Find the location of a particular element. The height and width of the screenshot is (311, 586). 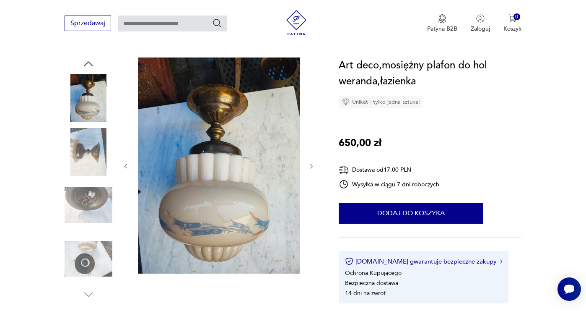

img: Ikonka użytkownika is located at coordinates (481, 18).